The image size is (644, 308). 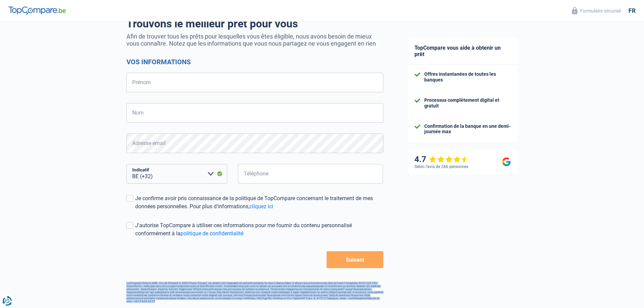 I want to click on div: Processus complètement digital et gratuit, so click(x=467, y=103).